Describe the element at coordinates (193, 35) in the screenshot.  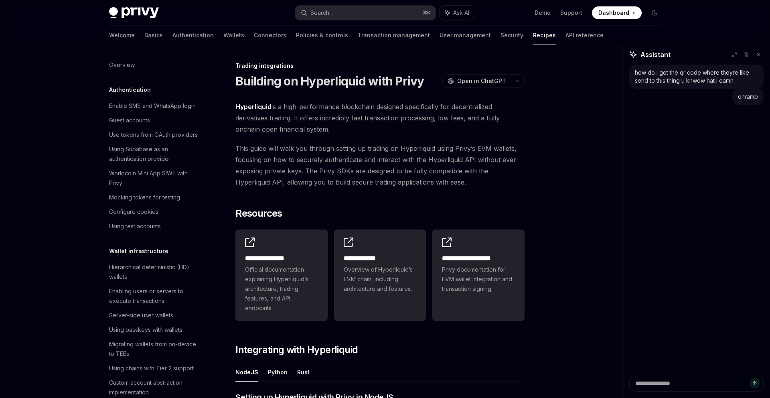
I see `a: Authentication` at that location.